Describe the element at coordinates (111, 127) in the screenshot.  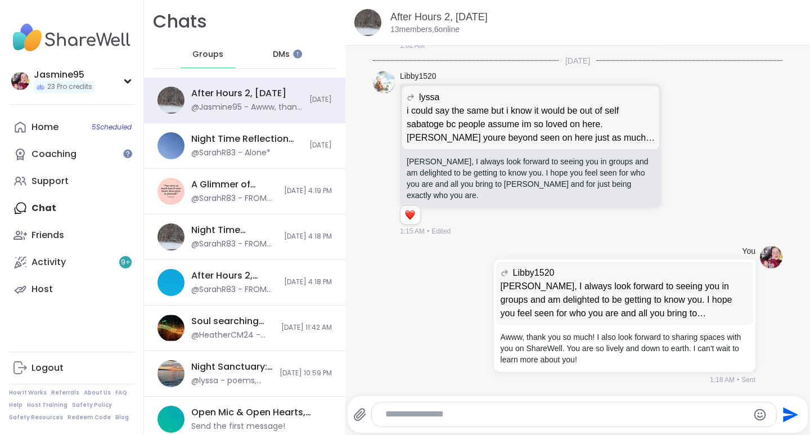
I see `span: 5 Scheduled` at that location.